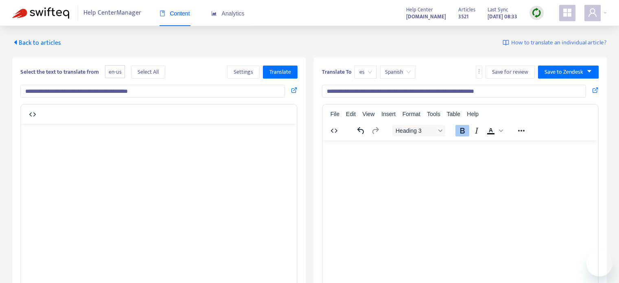 The image size is (619, 283). Describe the element at coordinates (115, 72) in the screenshot. I see `span: en-us` at that location.